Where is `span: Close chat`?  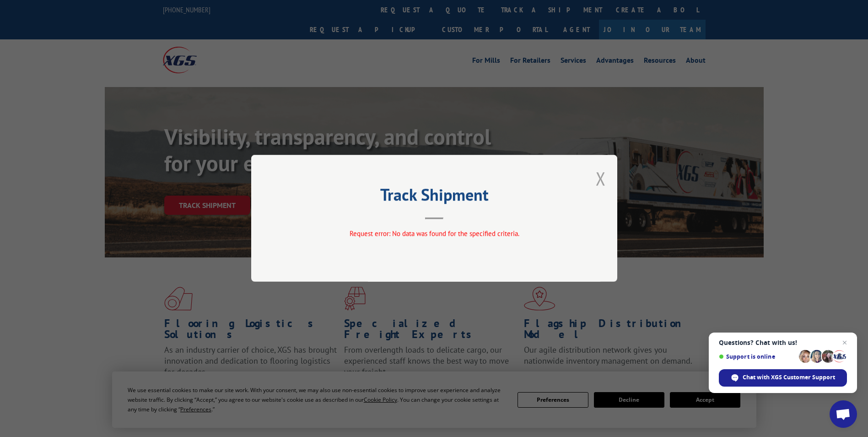
span: Close chat is located at coordinates (845, 342).